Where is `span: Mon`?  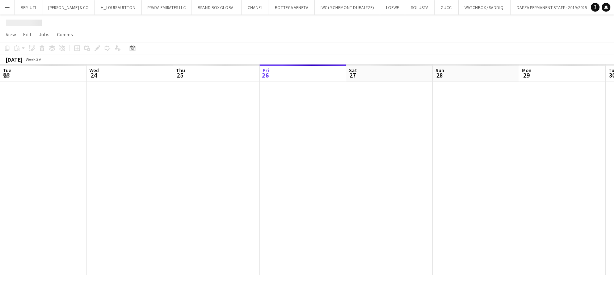 span: Mon is located at coordinates (526, 70).